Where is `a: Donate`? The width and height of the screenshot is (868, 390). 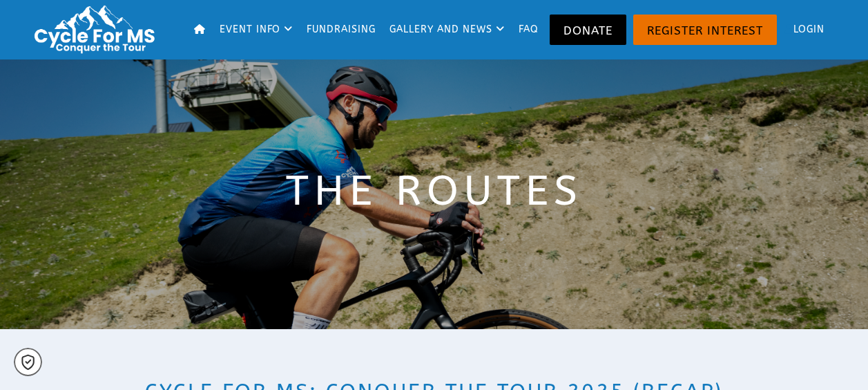
a: Donate is located at coordinates (588, 30).